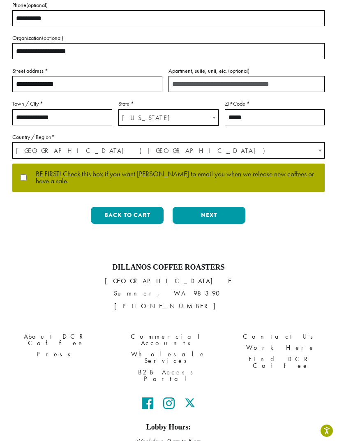 This screenshot has width=337, height=441. What do you see at coordinates (62, 104) in the screenshot?
I see `label: Town / City` at bounding box center [62, 104].